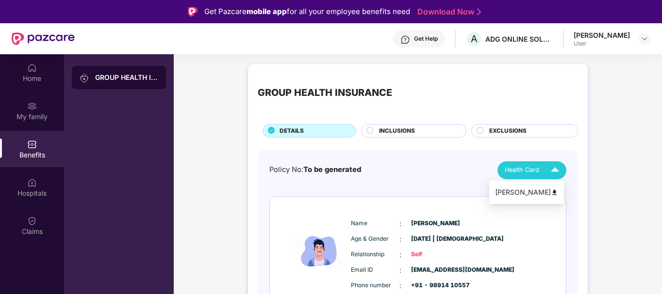 The height and width of the screenshot is (294, 662). What do you see at coordinates (292, 131) in the screenshot?
I see `span: DETAILS` at bounding box center [292, 131].